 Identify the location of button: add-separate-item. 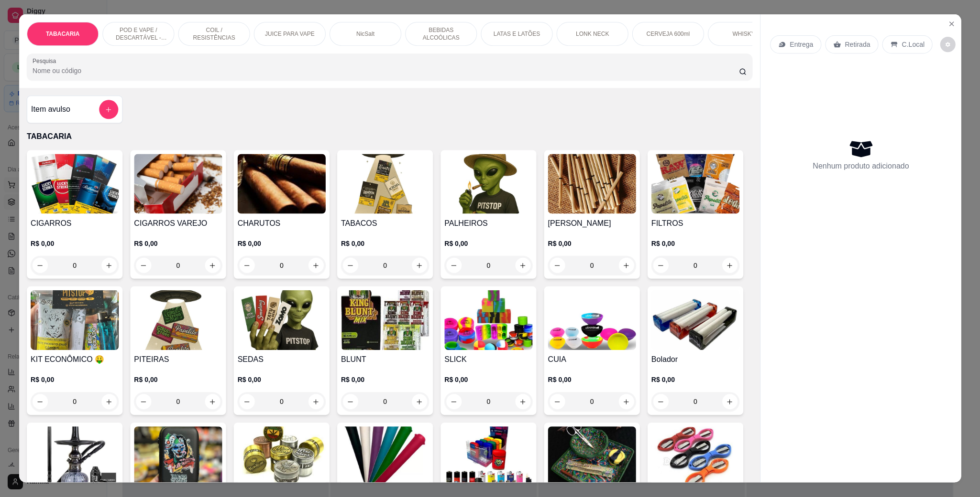
(109, 110).